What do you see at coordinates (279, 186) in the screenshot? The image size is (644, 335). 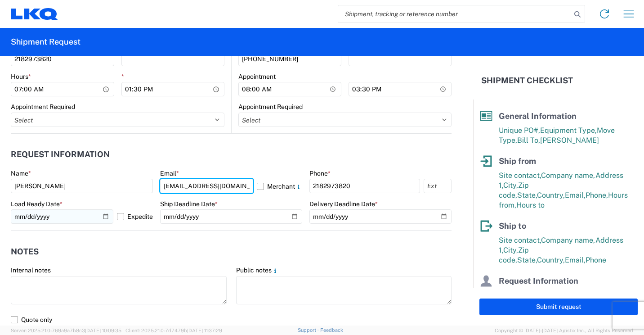 I see `label: Merchant` at bounding box center [279, 186].